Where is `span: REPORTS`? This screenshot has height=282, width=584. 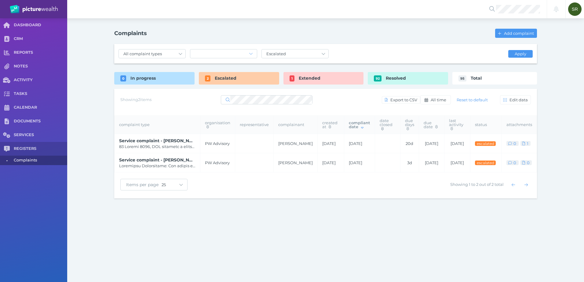 span: REPORTS is located at coordinates (40, 53).